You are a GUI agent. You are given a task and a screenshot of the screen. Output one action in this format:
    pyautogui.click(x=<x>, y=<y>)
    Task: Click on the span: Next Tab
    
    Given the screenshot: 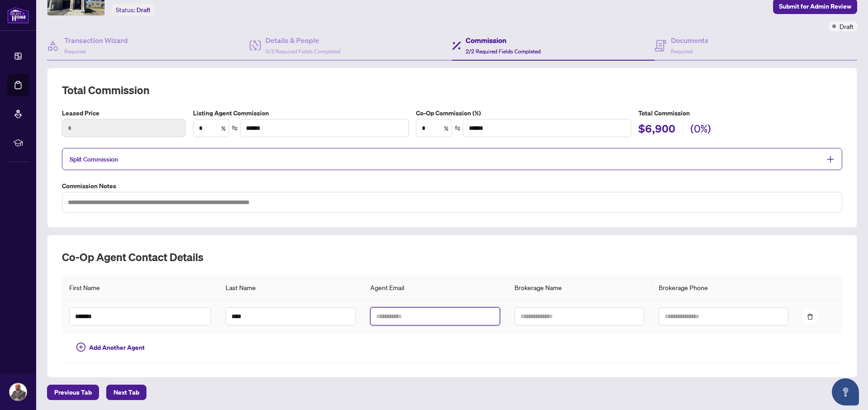 What is the action you would take?
    pyautogui.click(x=126, y=393)
    